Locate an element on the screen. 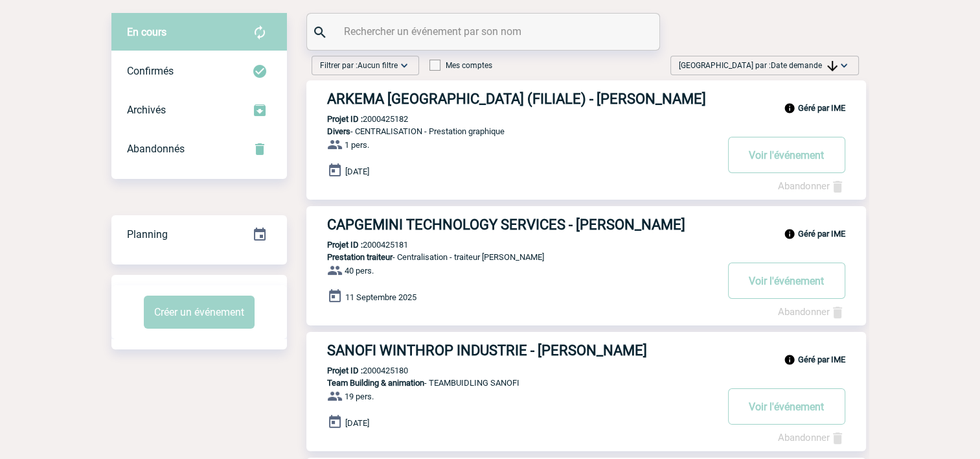 The height and width of the screenshot is (459, 980). p: - CENTRALISATION - Prestation graphique is located at coordinates (511, 131).